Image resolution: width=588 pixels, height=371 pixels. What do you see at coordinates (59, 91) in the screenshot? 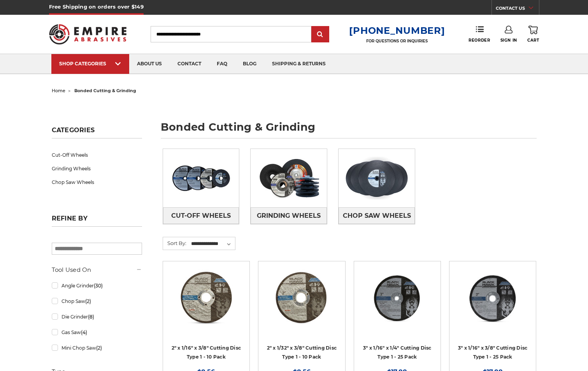
I see `a: home` at bounding box center [59, 91].